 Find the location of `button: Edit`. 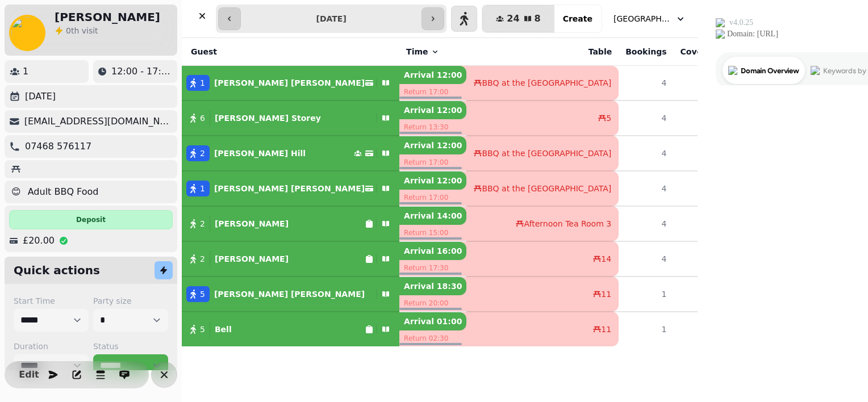

button: Edit is located at coordinates (29, 374).